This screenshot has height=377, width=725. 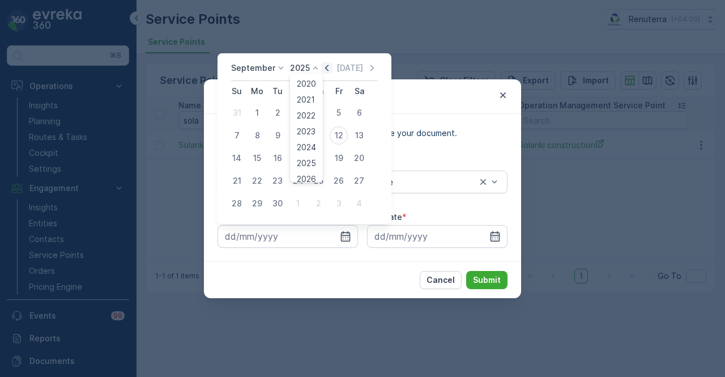 What do you see at coordinates (298, 158) in the screenshot?
I see `div: 17` at bounding box center [298, 158].